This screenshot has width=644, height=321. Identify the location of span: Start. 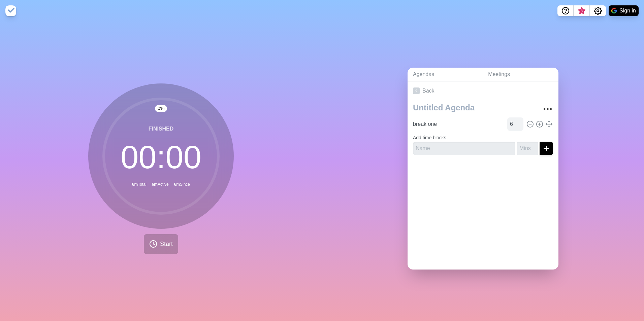
(167, 244).